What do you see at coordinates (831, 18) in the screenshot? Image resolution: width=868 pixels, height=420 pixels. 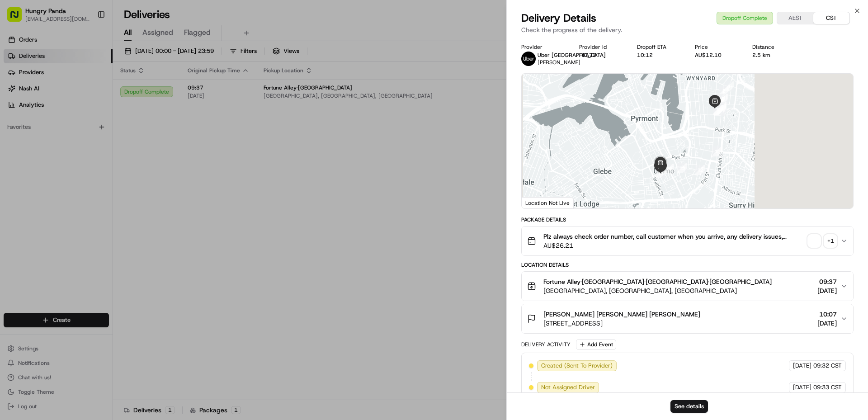 I see `button: CST` at bounding box center [831, 18].